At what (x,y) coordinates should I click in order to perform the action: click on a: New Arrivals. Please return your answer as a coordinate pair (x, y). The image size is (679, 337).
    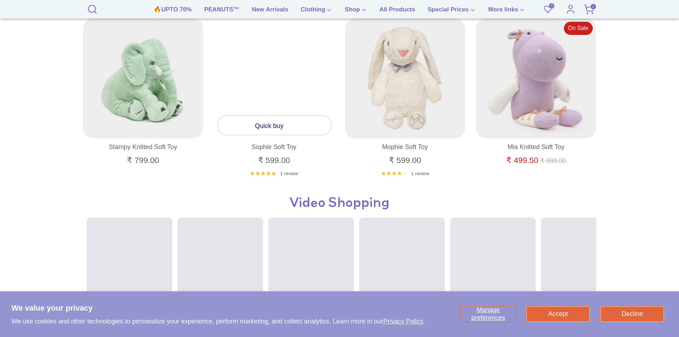
    Looking at the image, I should click on (270, 12).